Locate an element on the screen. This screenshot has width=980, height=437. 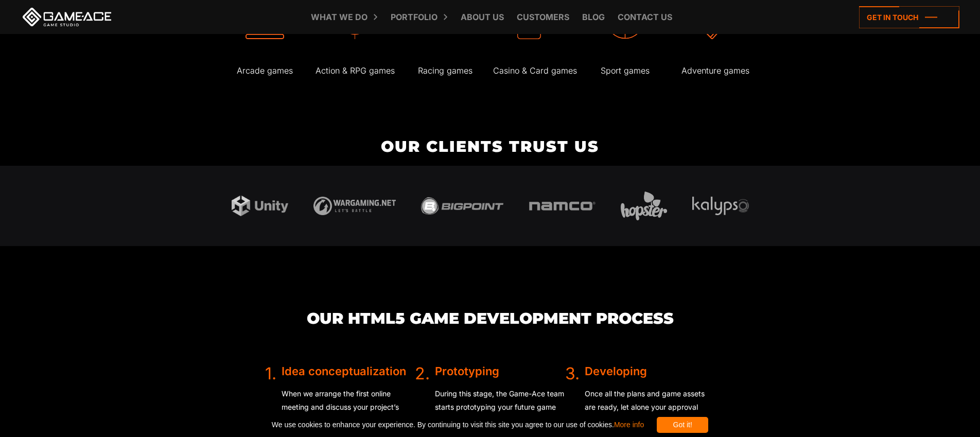
div: Prototyping is located at coordinates (500, 371).